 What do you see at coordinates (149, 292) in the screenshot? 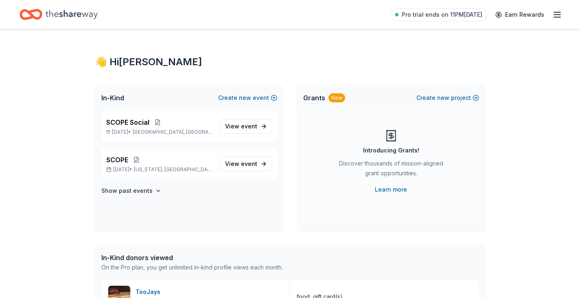
I see `div: TooJays` at bounding box center [149, 292].